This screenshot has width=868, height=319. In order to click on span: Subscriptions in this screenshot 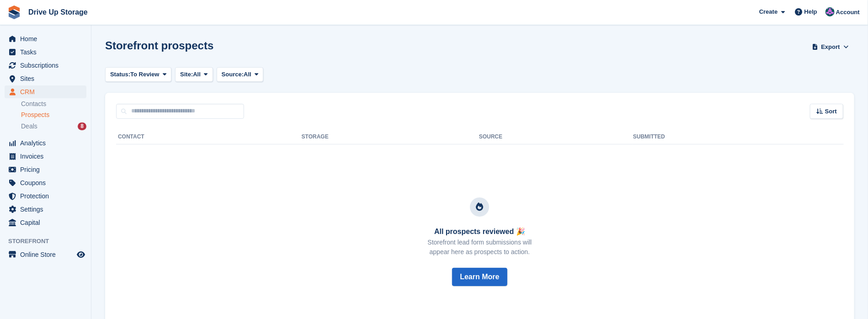, I will do `click(47, 66)`.